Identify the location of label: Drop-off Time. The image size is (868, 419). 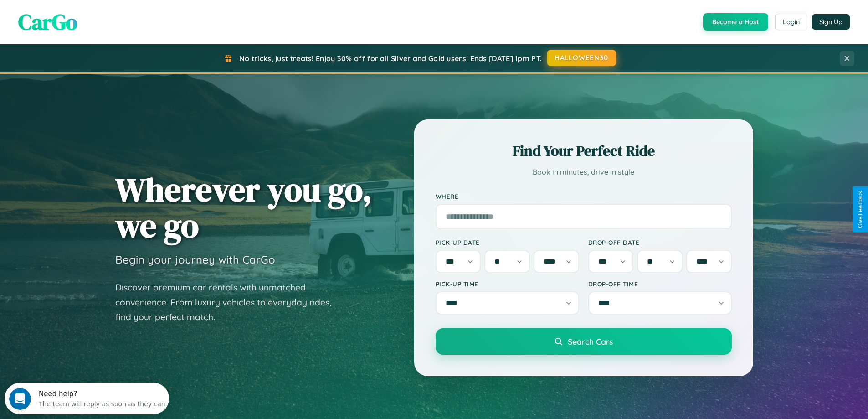
(660, 283).